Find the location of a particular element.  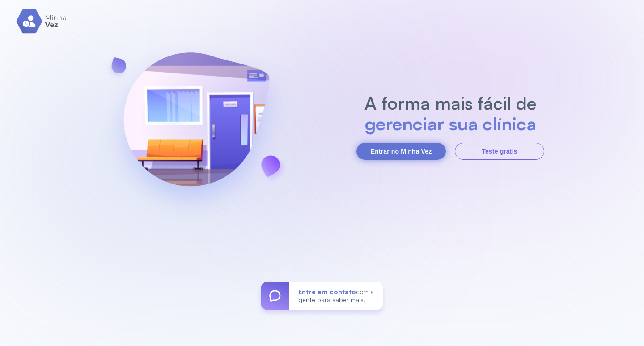

img: logo.svg is located at coordinates (42, 21).